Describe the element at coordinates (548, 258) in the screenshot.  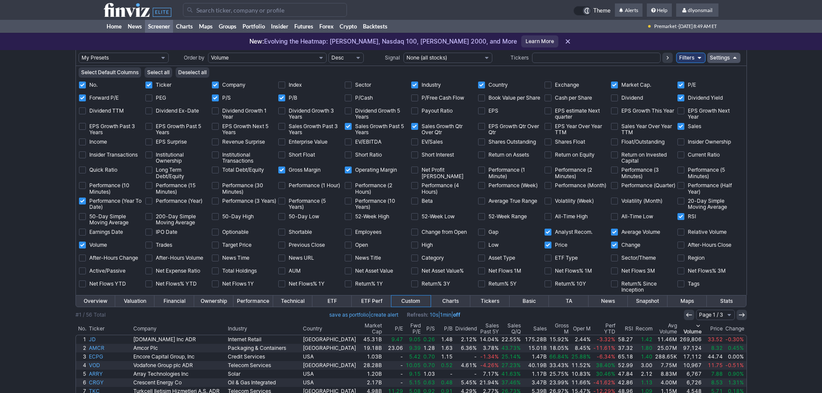
I see `input: ETF Type` at that location.